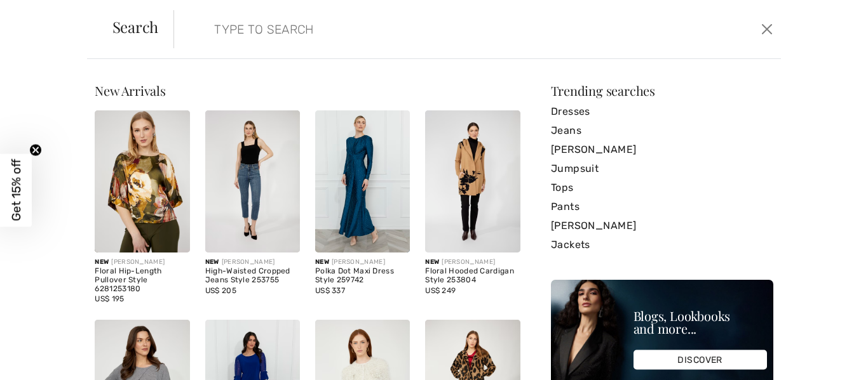  Describe the element at coordinates (41, 15) in the screenshot. I see `span: Chat` at that location.